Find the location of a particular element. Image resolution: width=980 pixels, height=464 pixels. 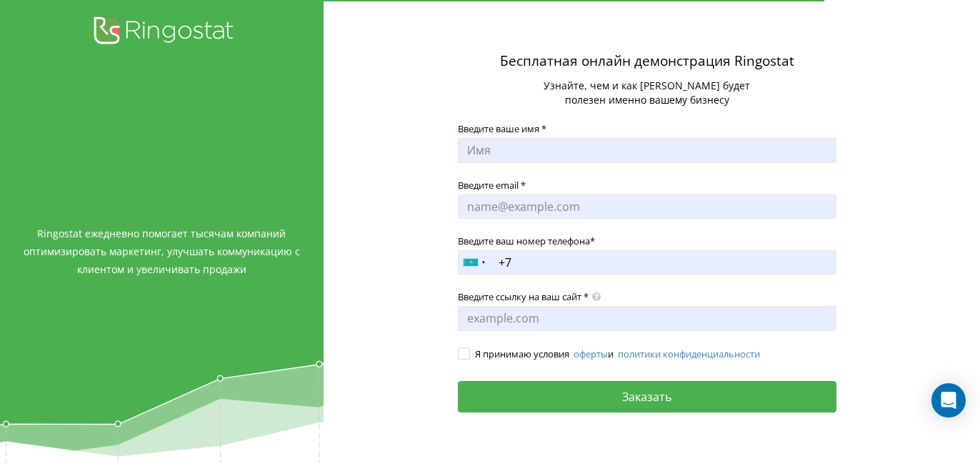

input: example.com is located at coordinates (647, 318).